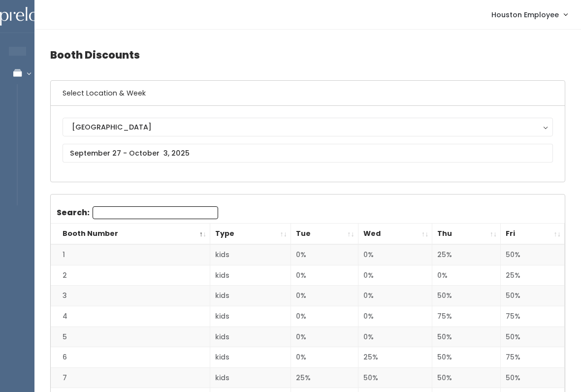 The width and height of the screenshot is (581, 392). What do you see at coordinates (395, 233) in the screenshot?
I see `th: Wed: activate to sort column ascending` at bounding box center [395, 233].